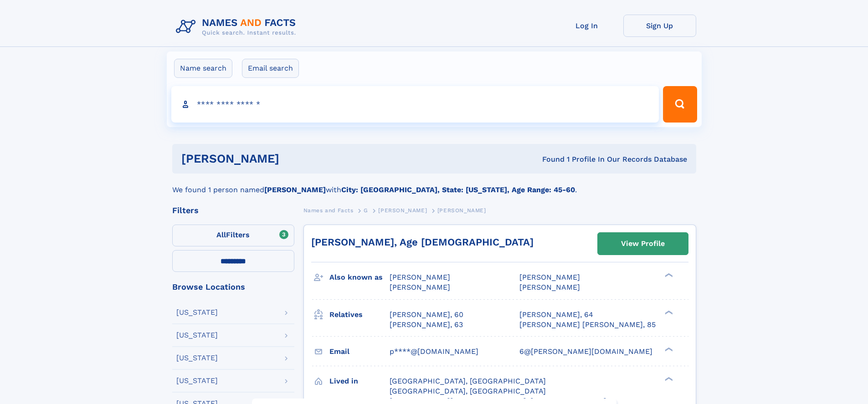 Image resolution: width=868 pixels, height=404 pixels. Describe the element at coordinates (415, 105) in the screenshot. I see `input: search input` at that location.